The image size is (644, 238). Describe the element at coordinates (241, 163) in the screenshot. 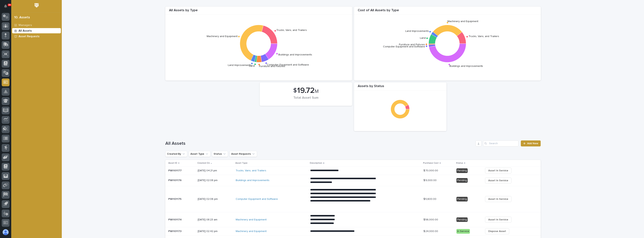

I see `p: Asset Type` at that location.